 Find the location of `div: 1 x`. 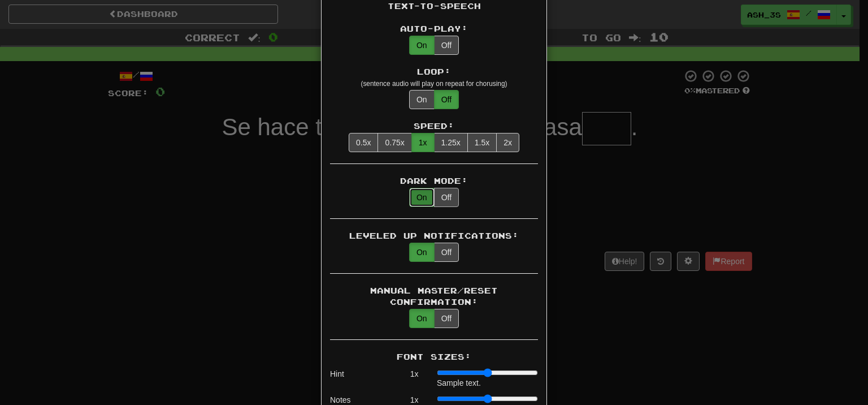

div: 1 x is located at coordinates (414, 378).